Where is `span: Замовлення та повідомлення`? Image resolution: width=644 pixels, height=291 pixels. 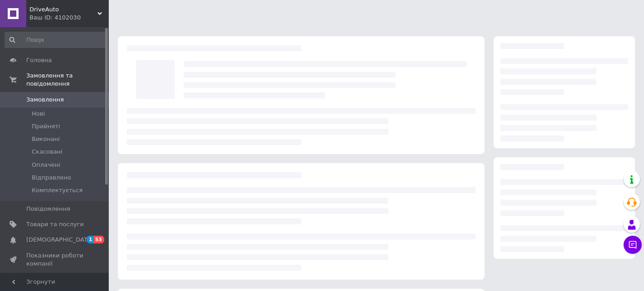 span: Замовлення та повідомлення is located at coordinates (67, 80).